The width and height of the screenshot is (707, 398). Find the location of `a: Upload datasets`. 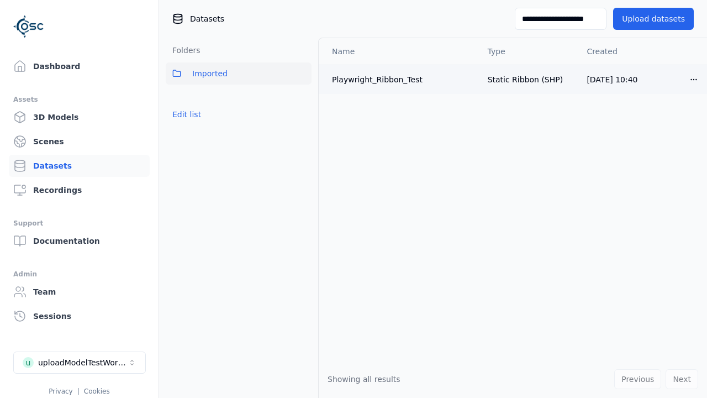

a: Upload datasets is located at coordinates (654, 19).